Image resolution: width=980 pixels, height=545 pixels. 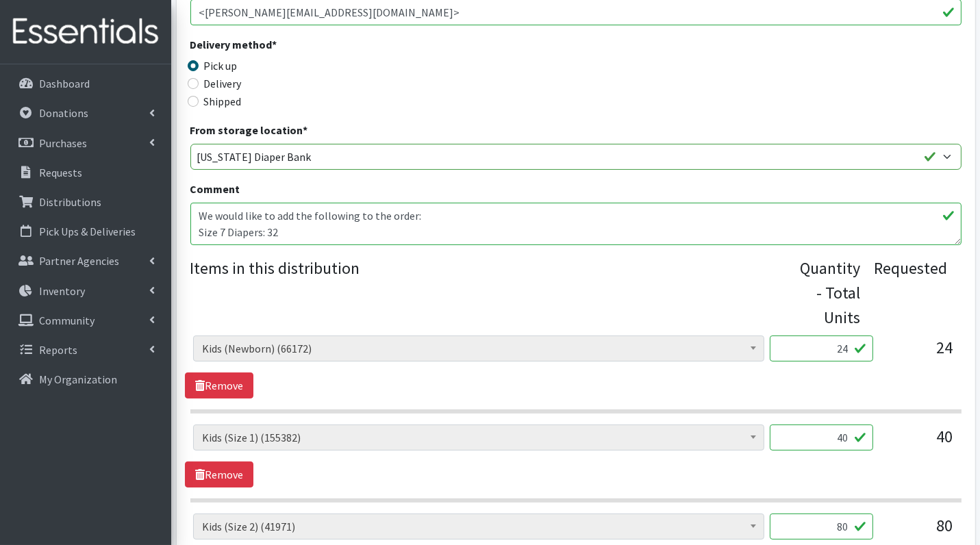 I want to click on span: Kids (Size 2) (41971), so click(x=478, y=527).